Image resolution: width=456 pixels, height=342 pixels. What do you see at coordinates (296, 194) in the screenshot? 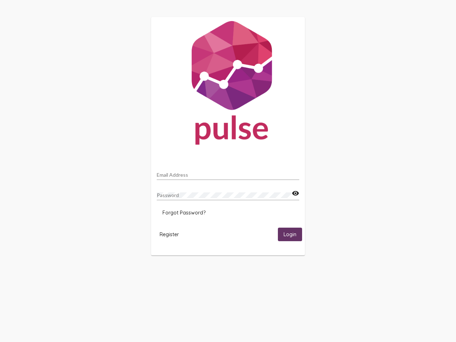
I see `mat-icon: visibility` at bounding box center [296, 194].